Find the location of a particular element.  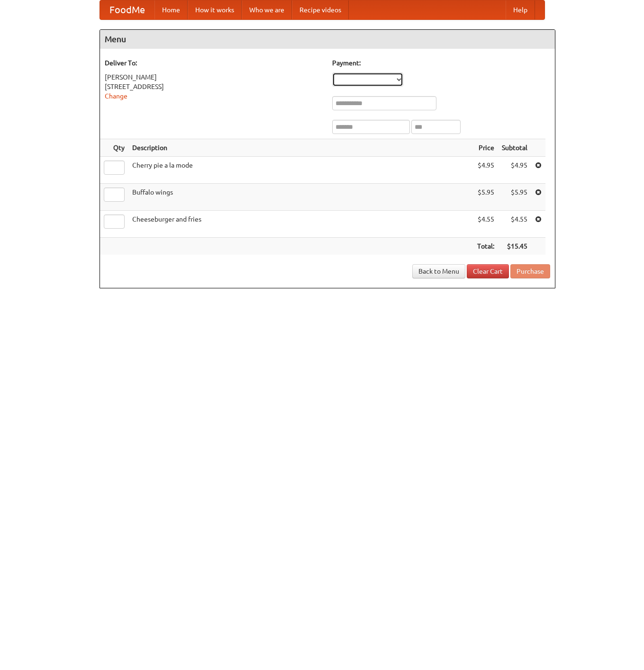

h5: Deliver To: is located at coordinates (214, 63).